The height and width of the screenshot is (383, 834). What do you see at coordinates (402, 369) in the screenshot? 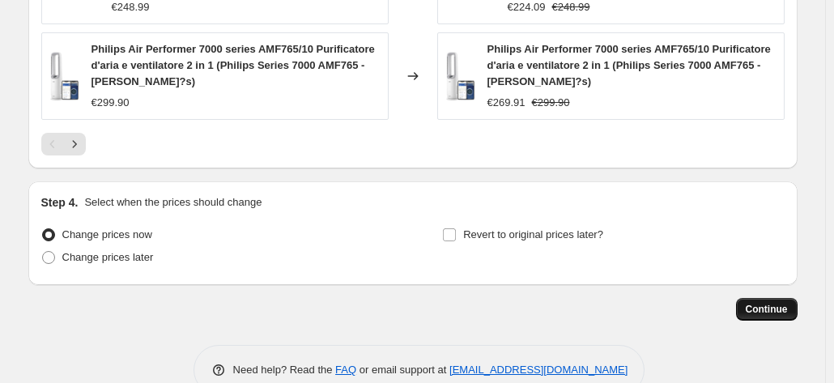
I see `span: or email support at` at bounding box center [402, 369].